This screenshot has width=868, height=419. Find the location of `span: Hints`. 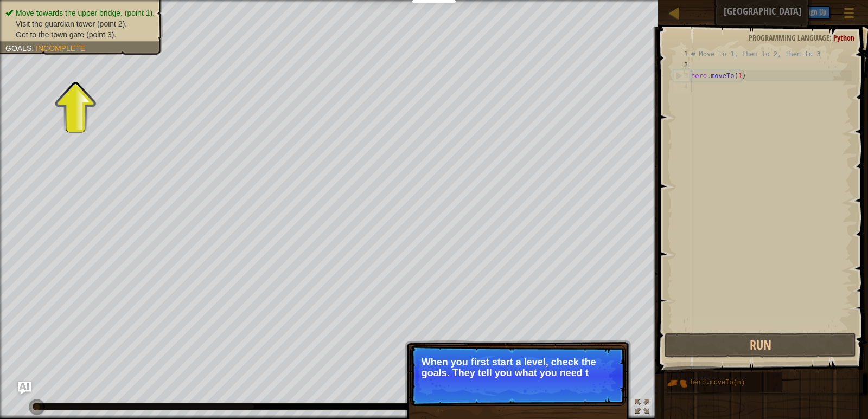

span: Hints is located at coordinates (782, 11).